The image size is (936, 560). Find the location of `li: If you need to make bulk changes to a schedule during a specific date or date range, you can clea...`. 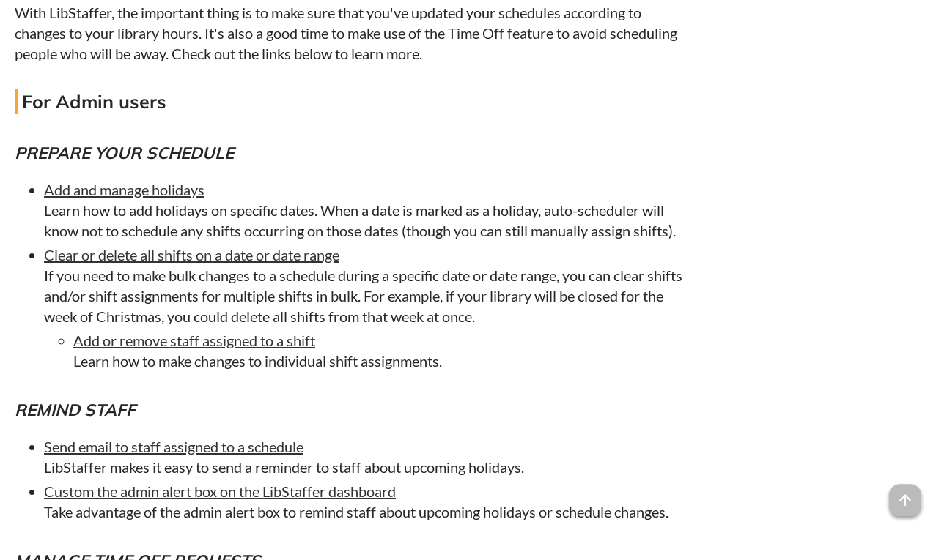

li: If you need to make bulk changes to a schedule during a specific date or date range, you can clea... is located at coordinates (363, 307).